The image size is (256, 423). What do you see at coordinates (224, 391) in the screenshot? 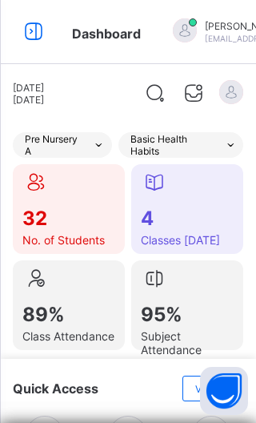
I see `button: Open asap` at bounding box center [224, 391].